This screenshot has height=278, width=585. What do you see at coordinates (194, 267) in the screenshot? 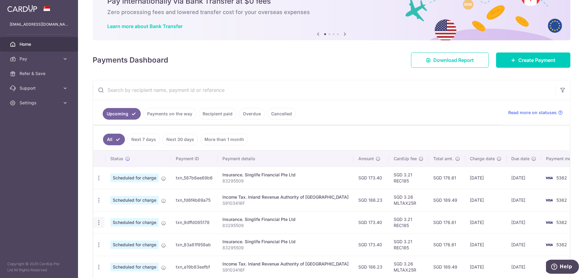
I see `td: txn_e19b83eefbf` at bounding box center [194, 267].